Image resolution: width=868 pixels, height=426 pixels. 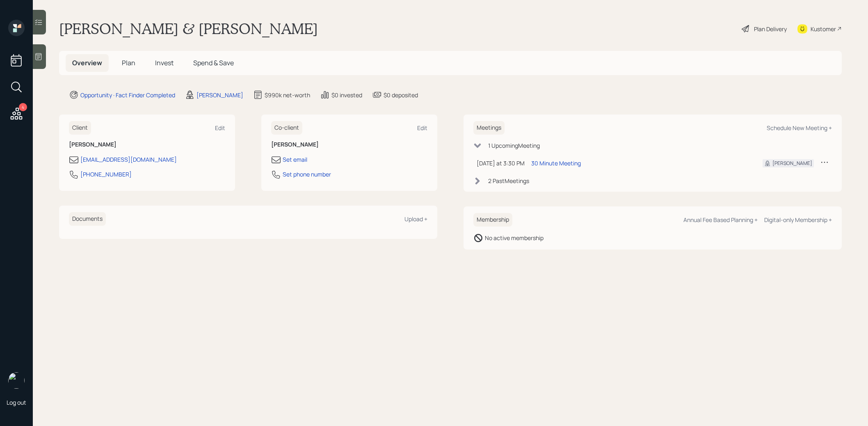 What do you see at coordinates (80, 128) in the screenshot?
I see `h6: Client` at bounding box center [80, 128].